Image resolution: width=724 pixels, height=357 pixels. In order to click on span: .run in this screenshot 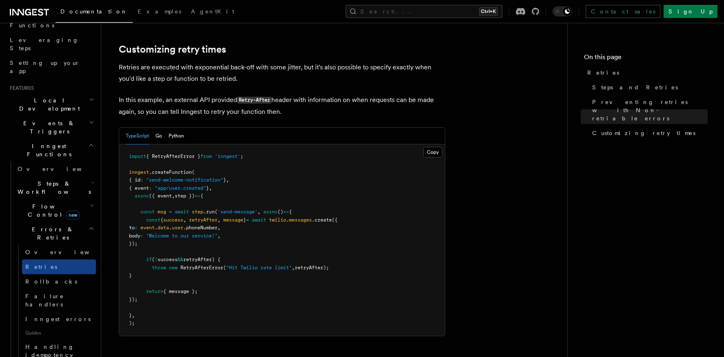, I will do `click(209, 212)`.